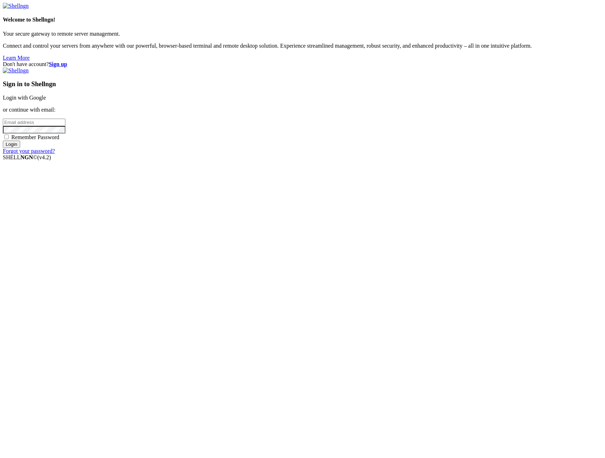  I want to click on span: 4.2.0, so click(44, 157).